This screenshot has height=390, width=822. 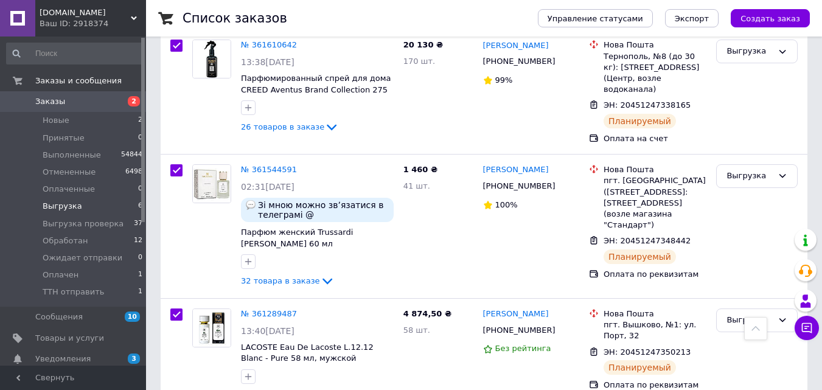 What do you see at coordinates (417, 330) in the screenshot?
I see `span: 58 шт.` at bounding box center [417, 330].